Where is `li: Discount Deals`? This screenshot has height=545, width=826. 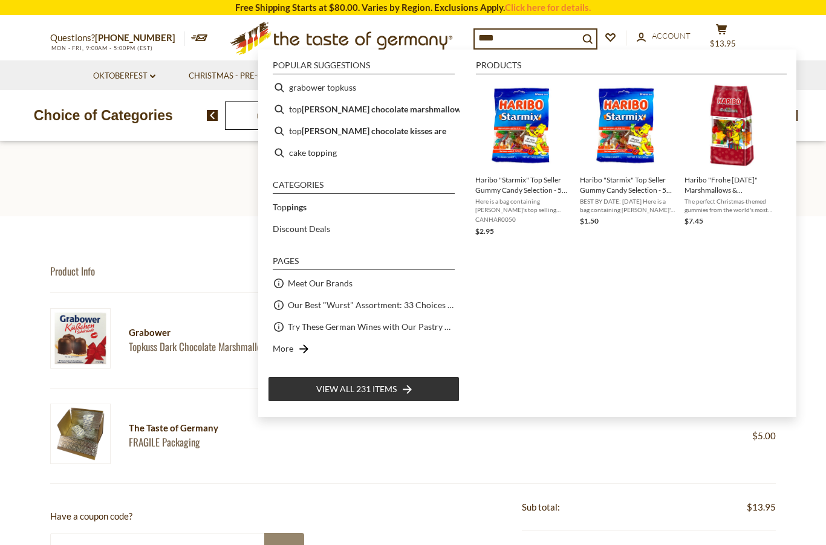 li: Discount Deals is located at coordinates (363, 229).